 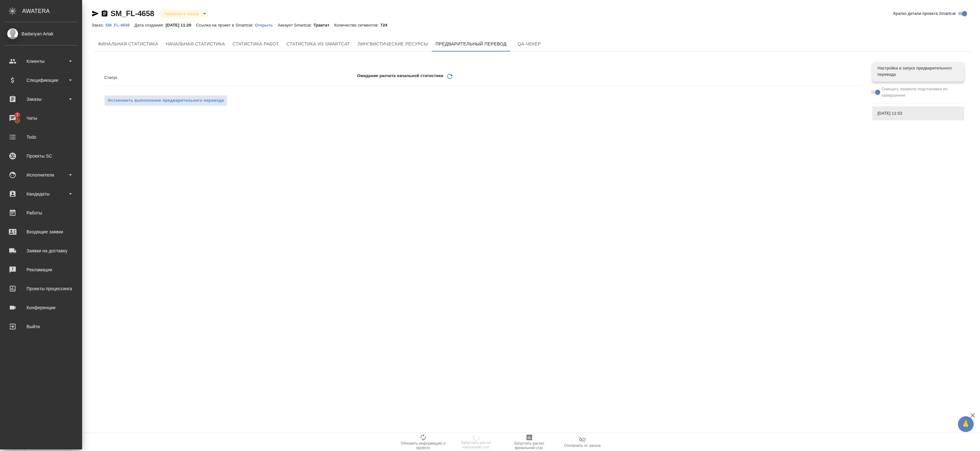 I want to click on div: Привязан к заказу, so click(x=184, y=14).